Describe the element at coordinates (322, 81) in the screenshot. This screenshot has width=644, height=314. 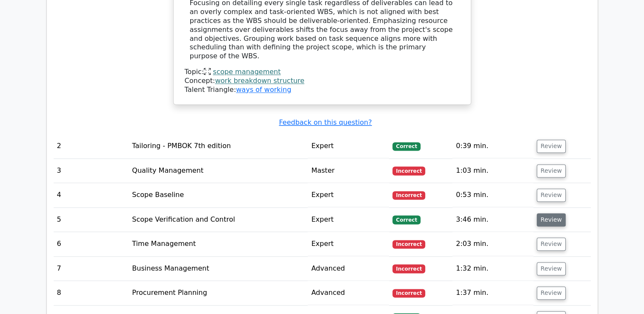
I see `div: Concept:` at that location.